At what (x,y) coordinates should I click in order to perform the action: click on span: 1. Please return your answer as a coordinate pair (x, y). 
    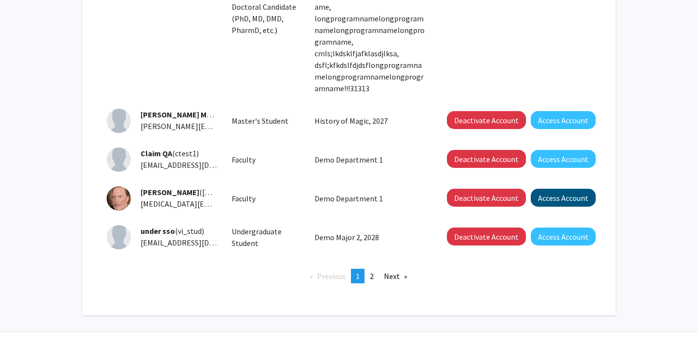
    Looking at the image, I should click on (358, 276).